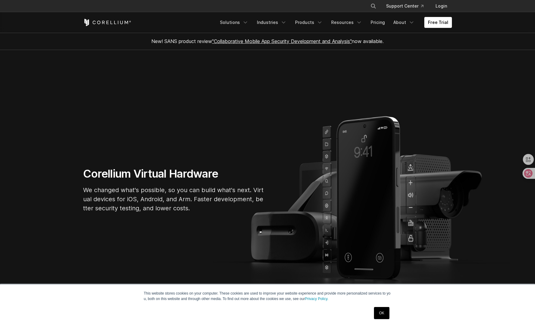 The image size is (535, 327). Describe the element at coordinates (107, 22) in the screenshot. I see `a: Corellium Home` at that location.